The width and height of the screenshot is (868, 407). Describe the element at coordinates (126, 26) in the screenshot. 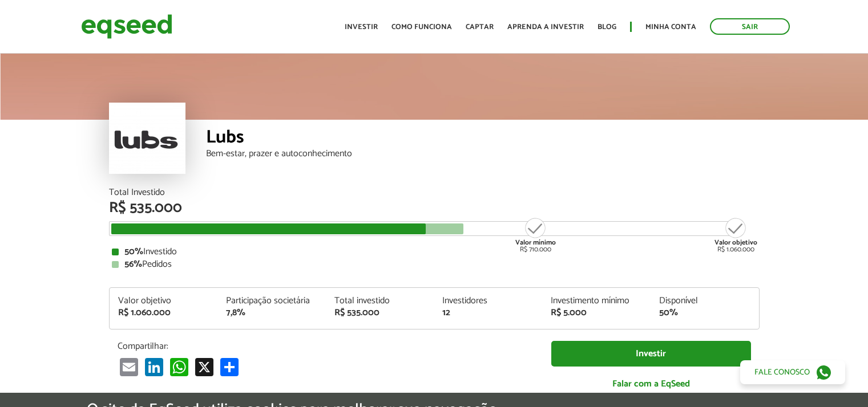

I see `img: EqSeed` at that location.